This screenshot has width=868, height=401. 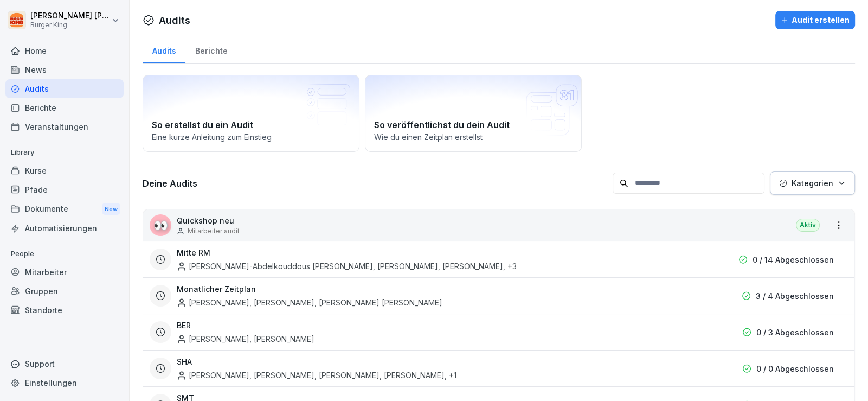 What do you see at coordinates (65, 310) in the screenshot?
I see `div: Standorte` at bounding box center [65, 310].